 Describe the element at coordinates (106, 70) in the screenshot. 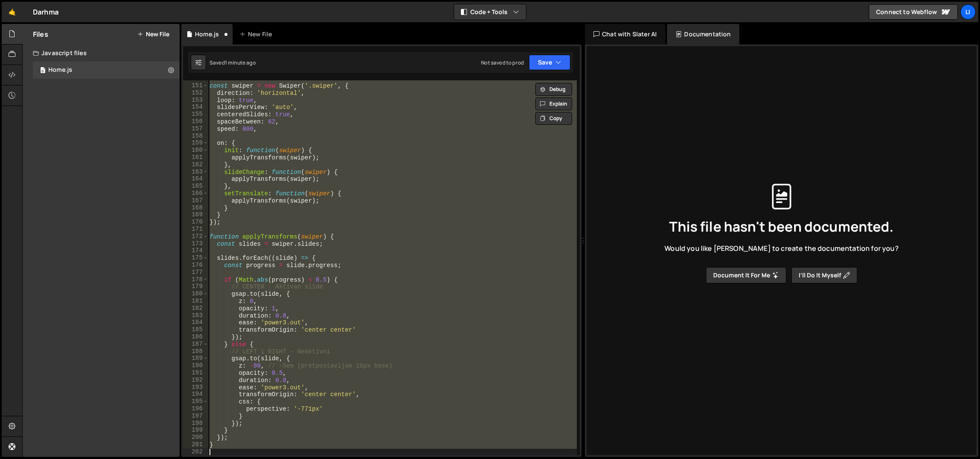

I see `div: 17406/48506.js` at that location.